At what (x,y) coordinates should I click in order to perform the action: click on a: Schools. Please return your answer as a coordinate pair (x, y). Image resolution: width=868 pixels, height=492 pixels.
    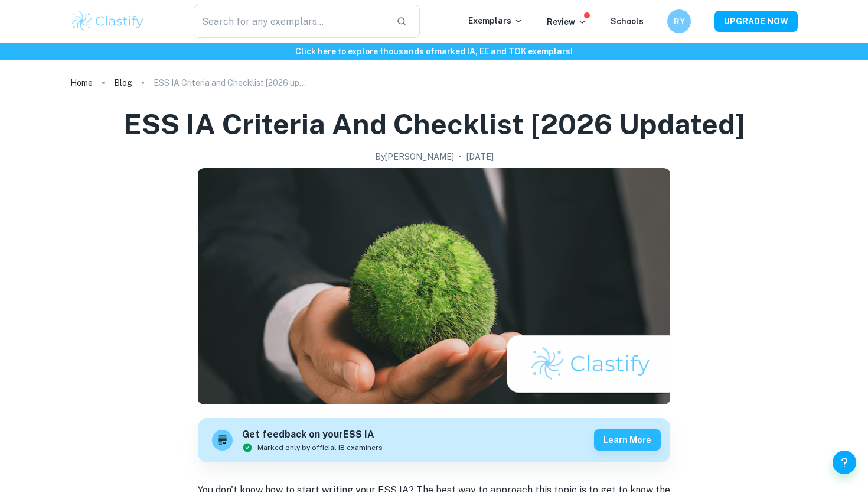
    Looking at the image, I should click on (627, 21).